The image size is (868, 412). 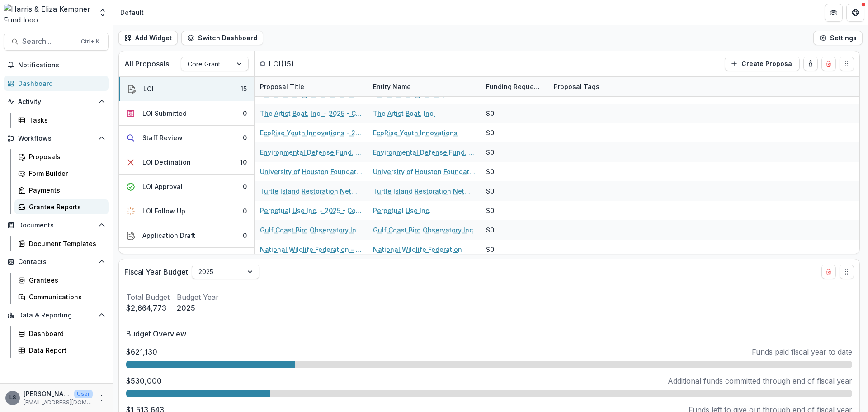 I want to click on div: Funding Requested, so click(x=515, y=86).